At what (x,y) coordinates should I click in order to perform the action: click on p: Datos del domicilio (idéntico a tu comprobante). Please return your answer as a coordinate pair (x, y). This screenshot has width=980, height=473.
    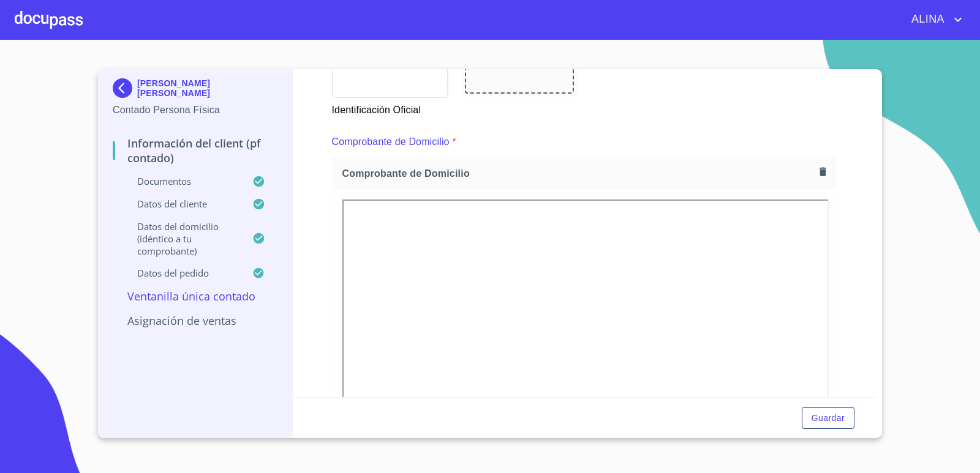
    Looking at the image, I should click on (182, 239).